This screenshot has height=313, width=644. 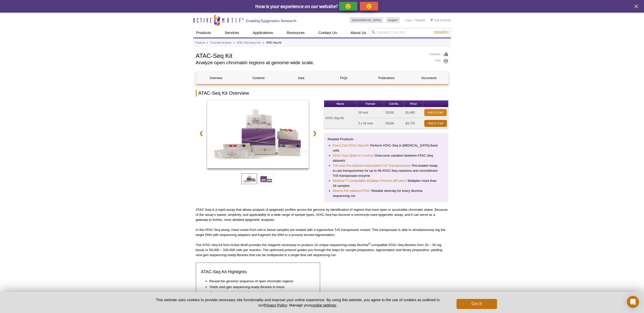 What do you see at coordinates (477, 304) in the screenshot?
I see `button: Got it!` at bounding box center [477, 304].